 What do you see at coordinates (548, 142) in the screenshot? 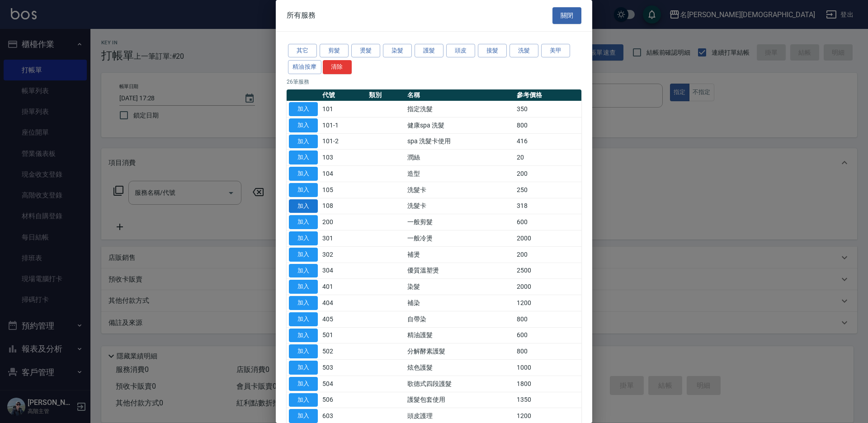
I see `td: 416` at bounding box center [548, 142].